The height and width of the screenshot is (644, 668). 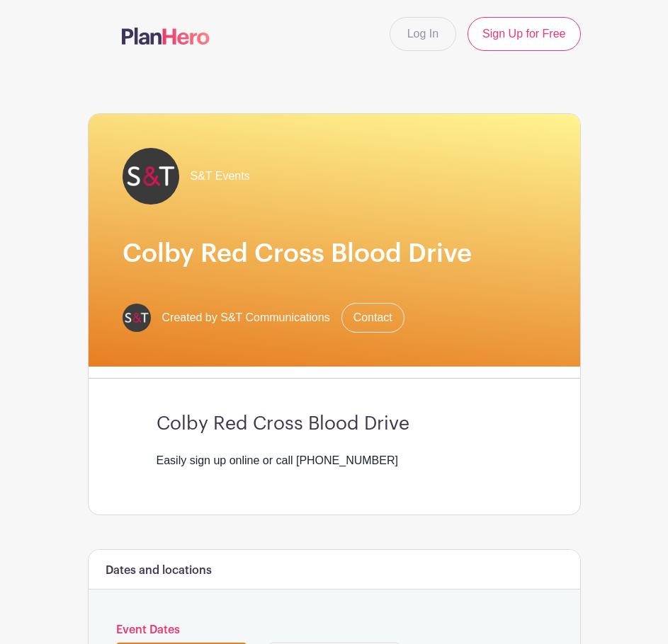 I want to click on span: Created by S&T Communications, so click(x=246, y=318).